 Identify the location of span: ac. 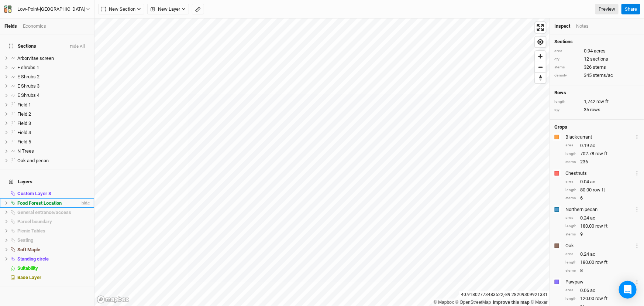
(593, 218).